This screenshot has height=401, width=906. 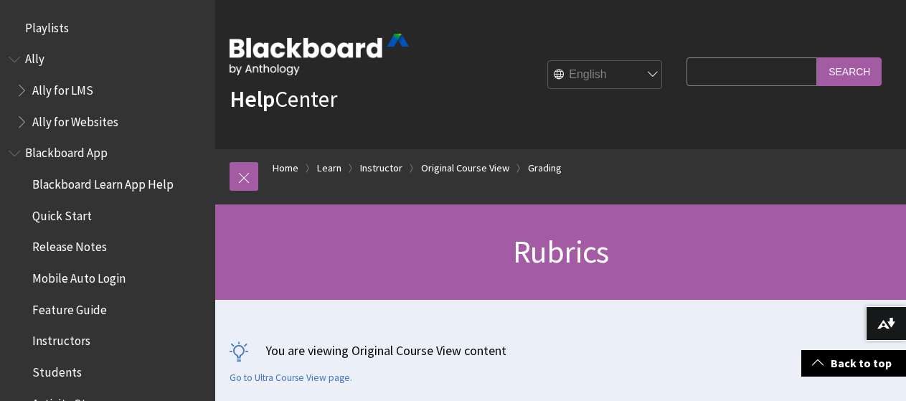 What do you see at coordinates (70, 307) in the screenshot?
I see `span: Feature Guide` at bounding box center [70, 307].